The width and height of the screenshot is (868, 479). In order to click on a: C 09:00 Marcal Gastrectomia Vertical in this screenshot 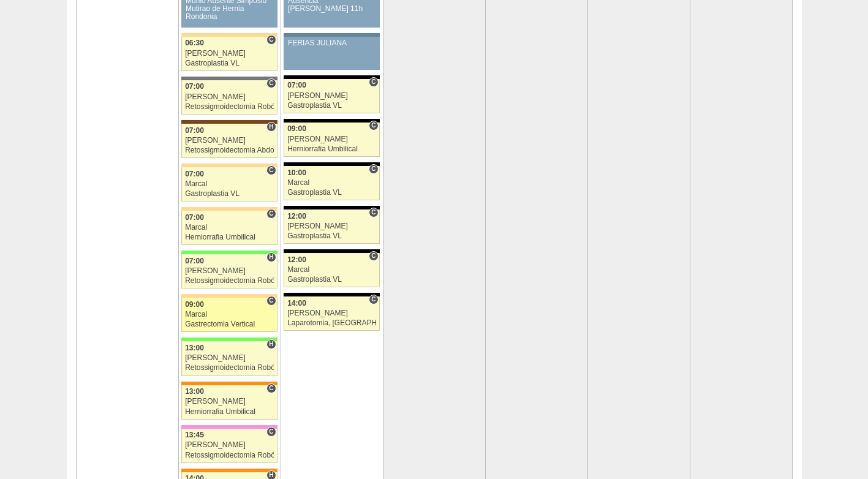, I will do `click(229, 315)`.